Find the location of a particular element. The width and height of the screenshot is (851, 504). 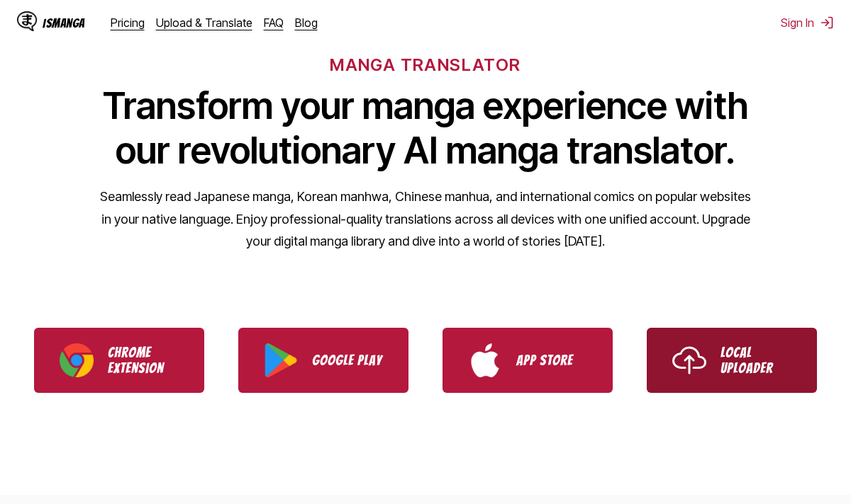

a: Upload & Translate is located at coordinates (204, 23).